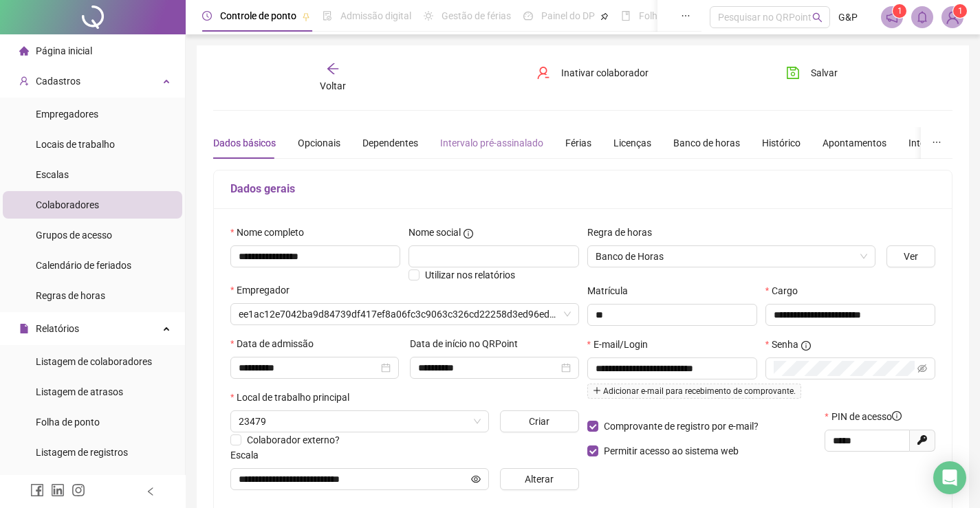 The width and height of the screenshot is (980, 508). What do you see at coordinates (58, 490) in the screenshot?
I see `span: linkedin` at bounding box center [58, 490].